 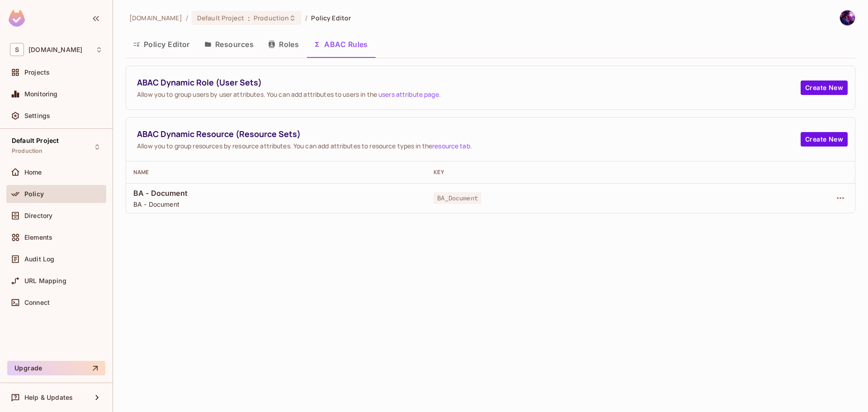 What do you see at coordinates (469, 134) in the screenshot?
I see `span: ABAC Dynamic Resource (Resource Sets)` at bounding box center [469, 134].